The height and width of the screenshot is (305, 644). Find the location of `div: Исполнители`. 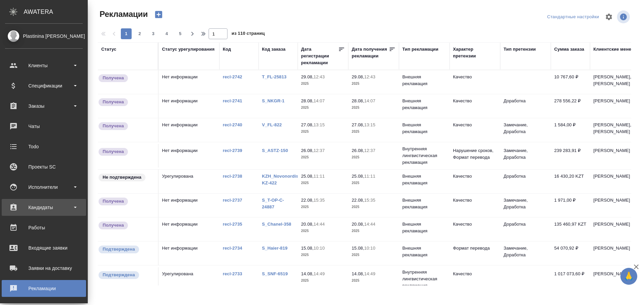

div: Исполнители is located at coordinates (44, 187).